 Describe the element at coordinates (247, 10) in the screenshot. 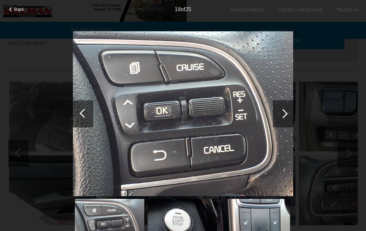

I see `a: Appointment` at that location.